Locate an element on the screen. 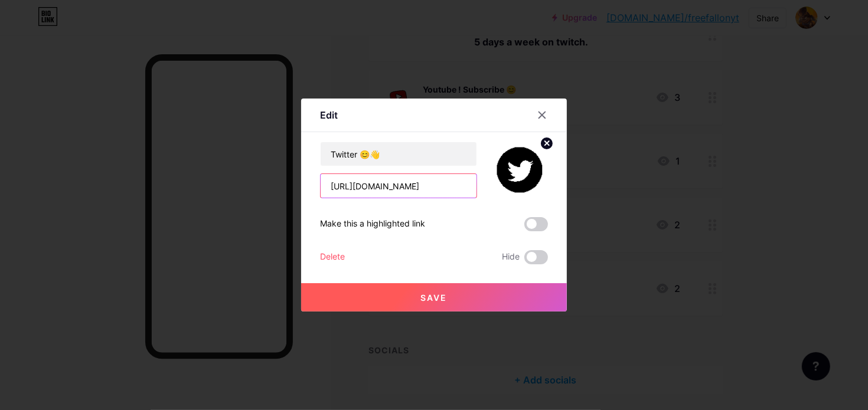  img: link_thumbnail is located at coordinates (520, 170).